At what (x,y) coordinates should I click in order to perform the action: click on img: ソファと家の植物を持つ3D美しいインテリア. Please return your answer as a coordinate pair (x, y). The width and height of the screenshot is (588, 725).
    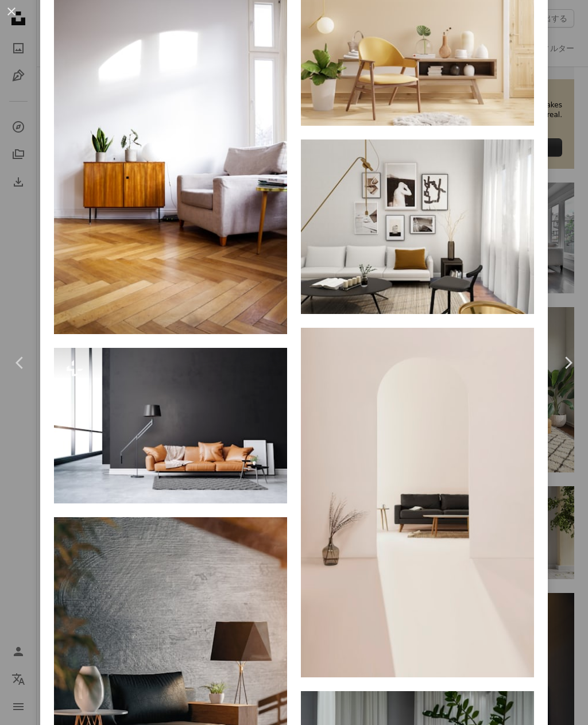
    Looking at the image, I should click on (171, 425).